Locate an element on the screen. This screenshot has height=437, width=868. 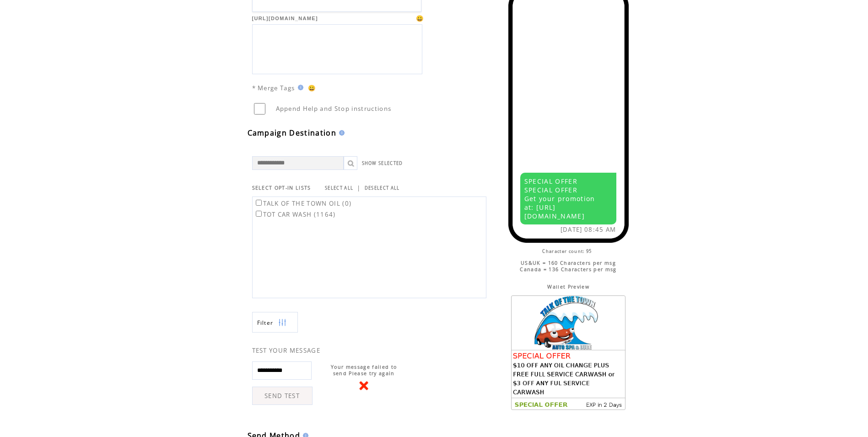
span: * Merge Tags is located at coordinates (273, 88).